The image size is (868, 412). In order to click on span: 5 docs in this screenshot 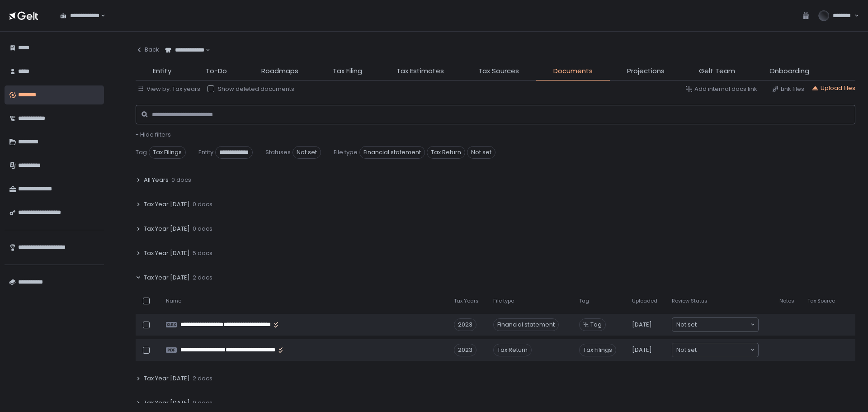, I will do `click(203, 253)`.